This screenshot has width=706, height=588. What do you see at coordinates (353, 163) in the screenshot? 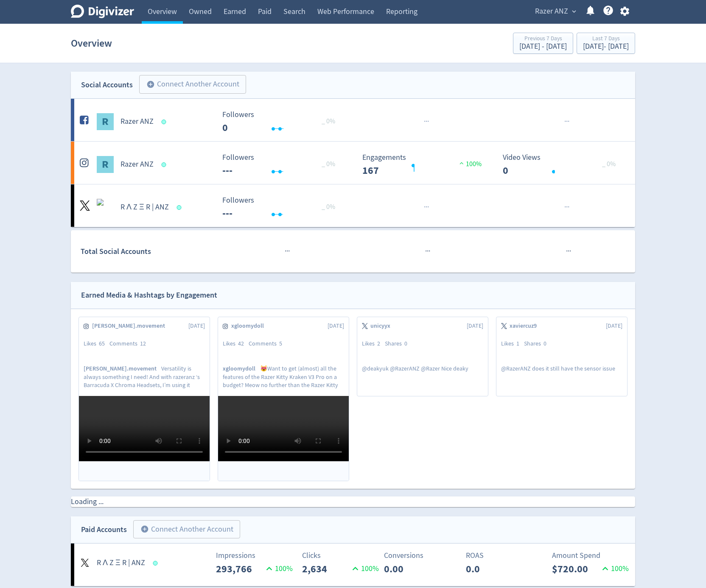
I see `a: Razer ANZ undefinedRazer ANZ Followers --- Followers --- _ 0% Engagements 167 Engagements 167 100...` at bounding box center [353, 163].